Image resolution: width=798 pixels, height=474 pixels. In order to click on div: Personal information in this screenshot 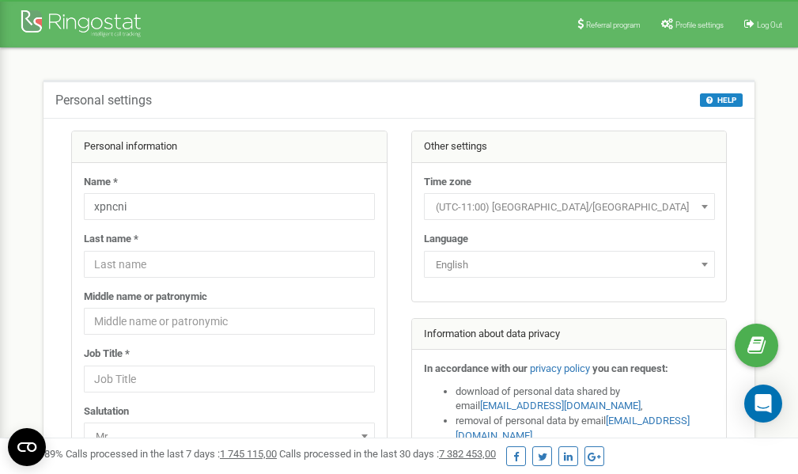, I will do `click(229, 147)`.